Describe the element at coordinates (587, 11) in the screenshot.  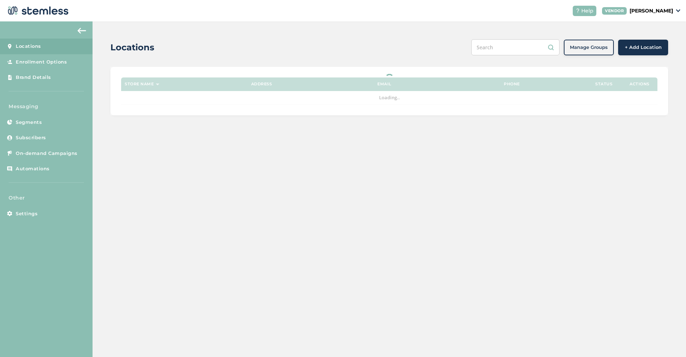
I see `span: Help` at that location.